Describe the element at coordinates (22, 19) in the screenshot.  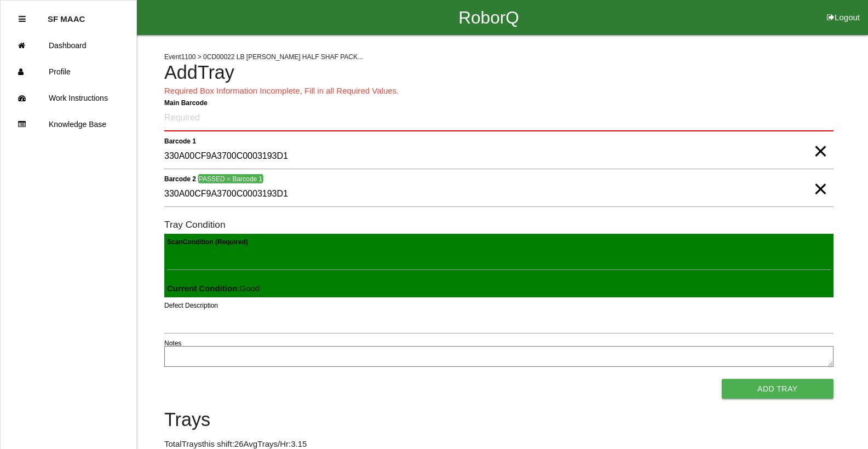
I see `div: Close` at that location.